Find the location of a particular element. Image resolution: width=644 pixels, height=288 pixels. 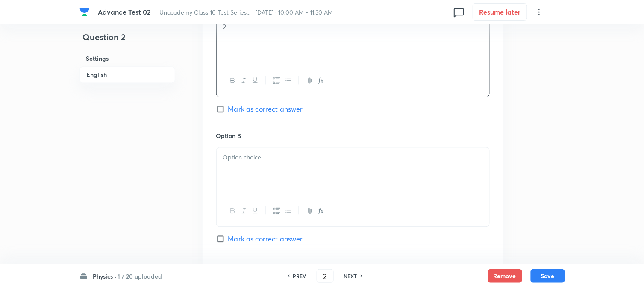

h6: Settings is located at coordinates (128, 58).